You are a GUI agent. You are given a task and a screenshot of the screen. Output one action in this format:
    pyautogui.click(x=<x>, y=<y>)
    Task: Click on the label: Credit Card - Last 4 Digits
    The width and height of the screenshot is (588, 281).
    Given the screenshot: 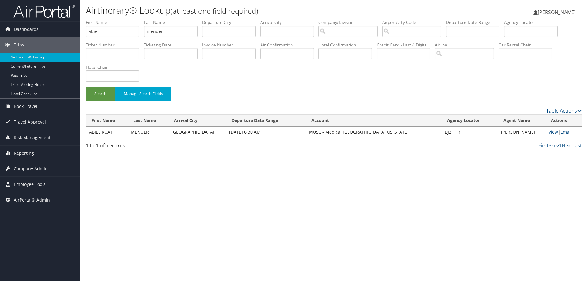 What is the action you would take?
    pyautogui.click(x=406, y=45)
    